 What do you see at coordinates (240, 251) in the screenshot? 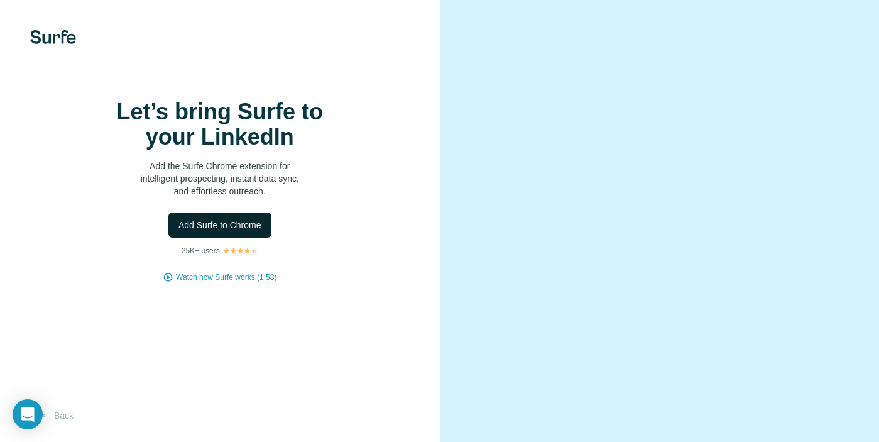
I see `img: Rating Stars` at bounding box center [240, 251].